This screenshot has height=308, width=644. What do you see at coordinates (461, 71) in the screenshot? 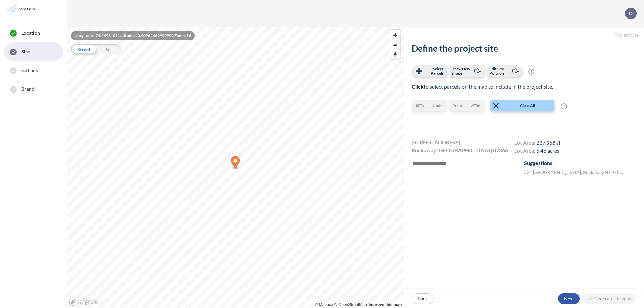
I see `span: Draw New Shape` at bounding box center [461, 71].